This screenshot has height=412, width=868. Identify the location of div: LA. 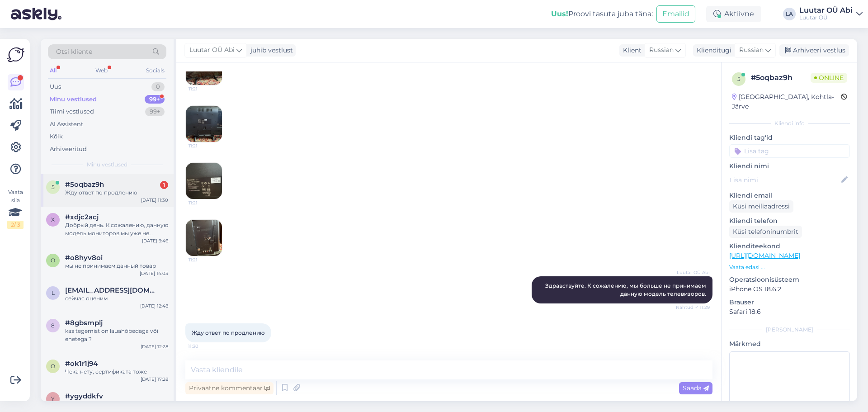
(790, 14).